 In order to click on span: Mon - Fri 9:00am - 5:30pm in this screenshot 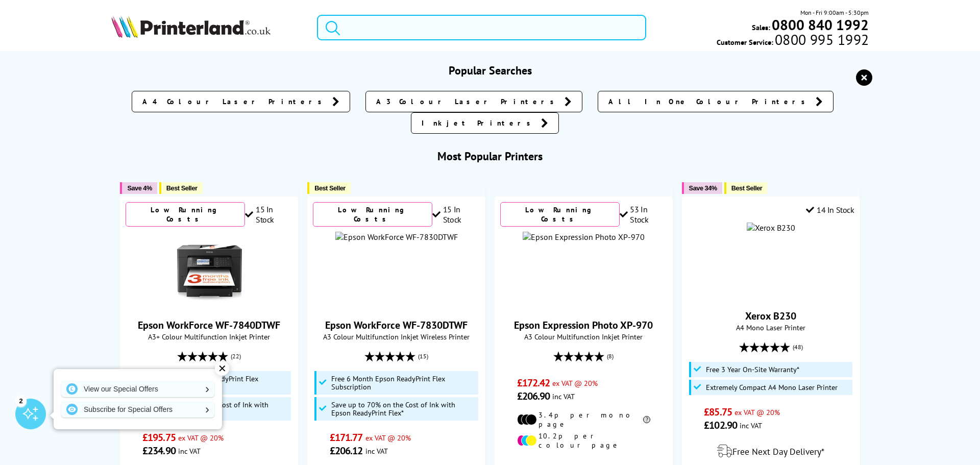, I will do `click(834, 12)`.